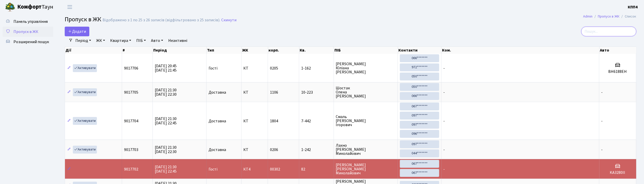  I want to click on span: Розширений пошук, so click(31, 42).